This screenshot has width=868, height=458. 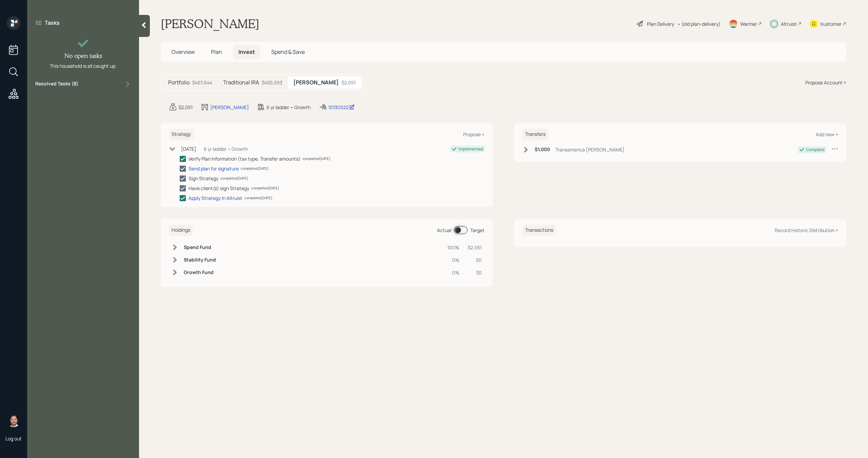 I want to click on h4: No open tasks, so click(x=83, y=56).